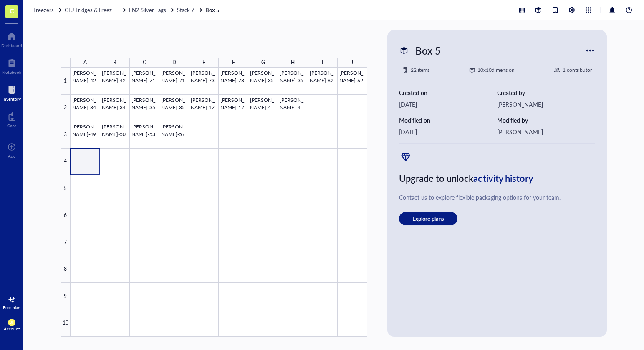  I want to click on div: Upgrade to unlock, so click(497, 178).